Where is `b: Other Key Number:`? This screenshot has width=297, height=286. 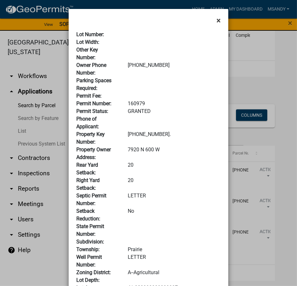
b: Other Key Number: is located at coordinates (87, 53).